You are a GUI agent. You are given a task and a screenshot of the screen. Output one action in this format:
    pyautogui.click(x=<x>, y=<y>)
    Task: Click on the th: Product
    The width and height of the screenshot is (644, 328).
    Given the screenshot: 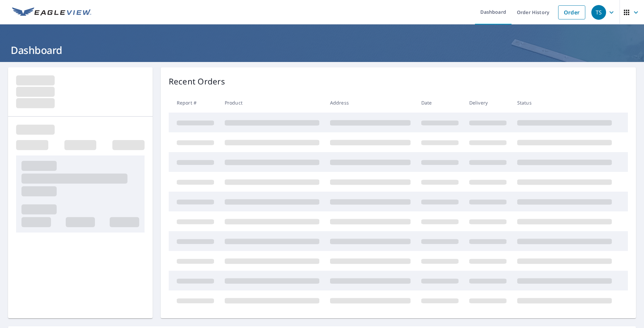 What is the action you would take?
    pyautogui.click(x=272, y=102)
    